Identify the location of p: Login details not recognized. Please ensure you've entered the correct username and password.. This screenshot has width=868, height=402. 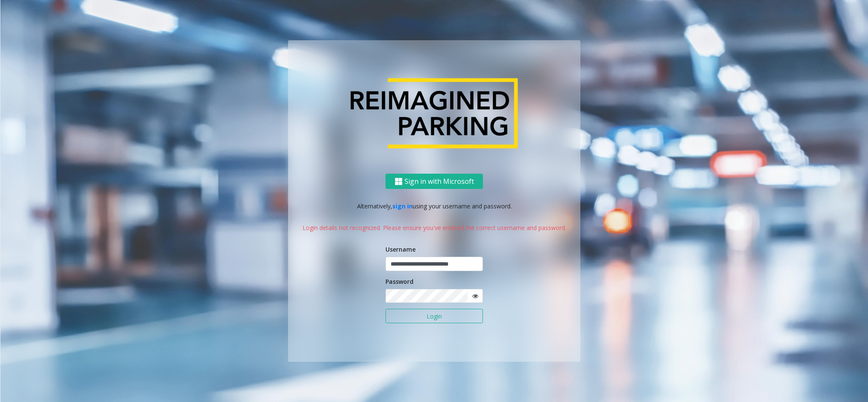
(434, 228).